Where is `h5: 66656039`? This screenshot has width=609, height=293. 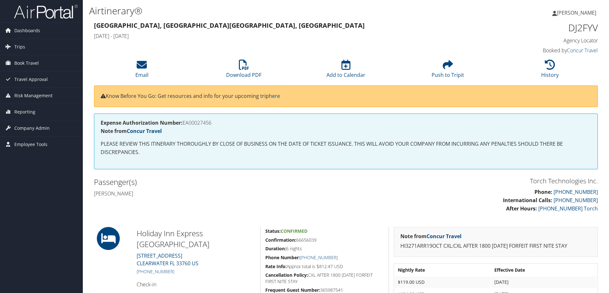
h5: 66656039 is located at coordinates (325, 240).